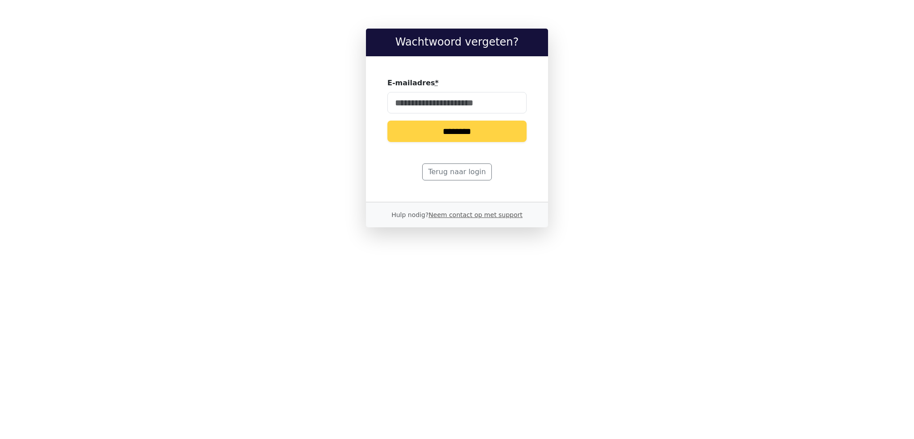 The height and width of the screenshot is (439, 914). Describe the element at coordinates (457, 42) in the screenshot. I see `h2: Wachtwoord vergeten?` at that location.